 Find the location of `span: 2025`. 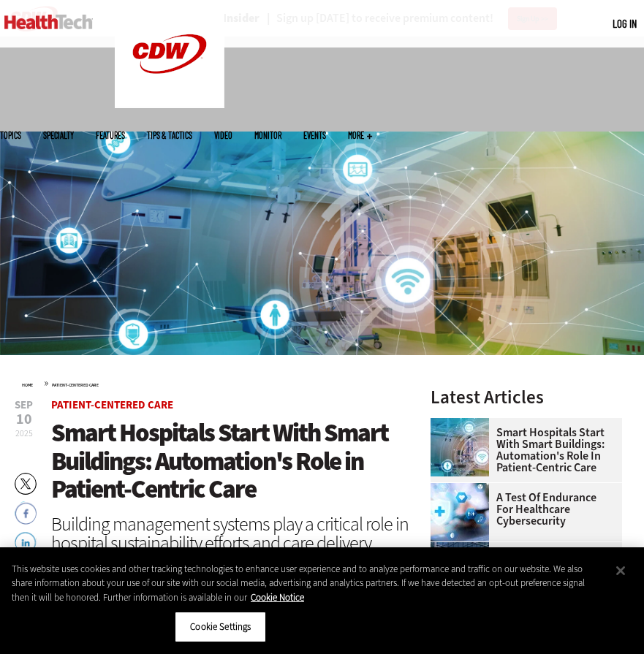

span: 2025 is located at coordinates (24, 433).